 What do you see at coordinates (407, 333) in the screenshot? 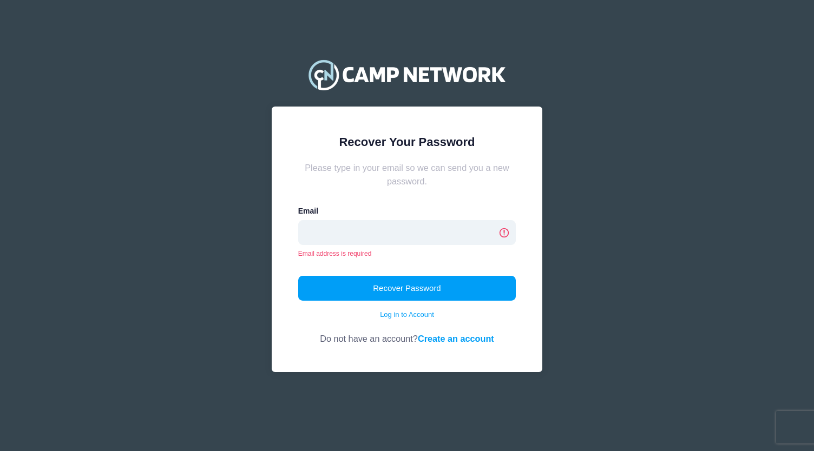
I see `div: Do not have an account?` at bounding box center [407, 333].